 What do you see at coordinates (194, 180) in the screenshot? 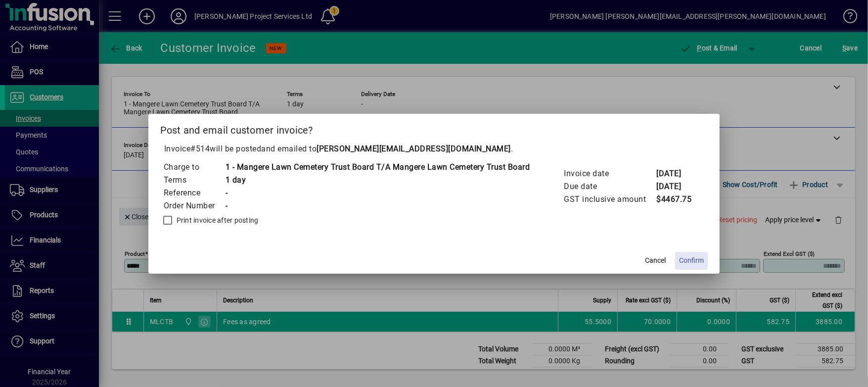
I see `td: Terms` at bounding box center [194, 180].